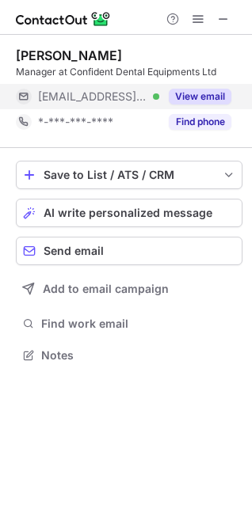 The image size is (252, 505). Describe the element at coordinates (129, 289) in the screenshot. I see `button: Add to email campaign` at that location.